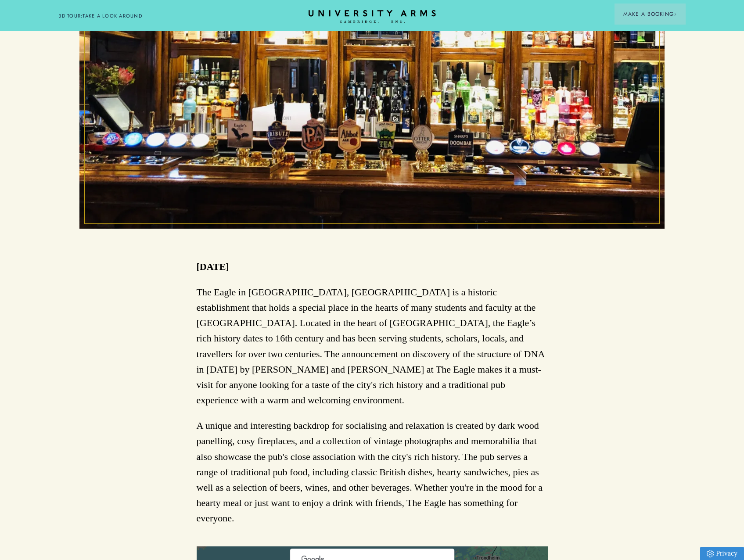  What do you see at coordinates (650, 14) in the screenshot?
I see `button: Make a BookingArrow icon` at bounding box center [650, 14].